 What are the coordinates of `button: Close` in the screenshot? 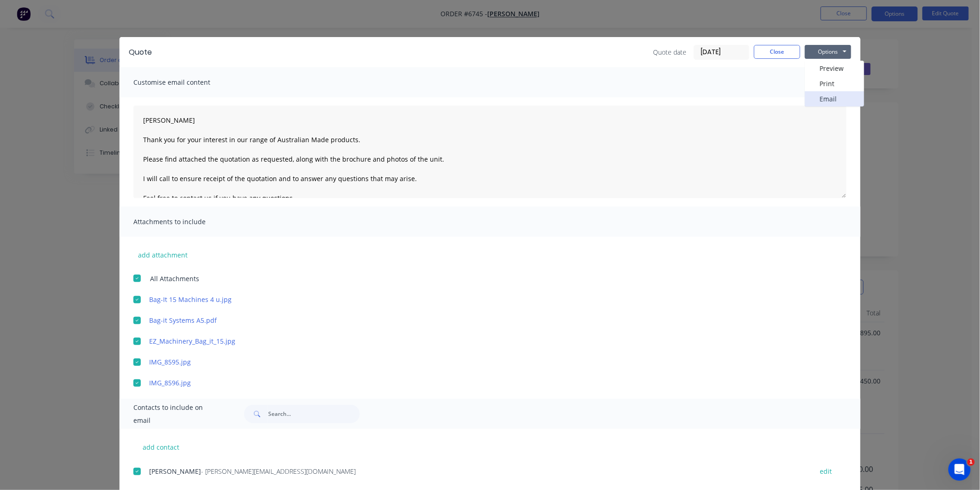 It's located at (777, 52).